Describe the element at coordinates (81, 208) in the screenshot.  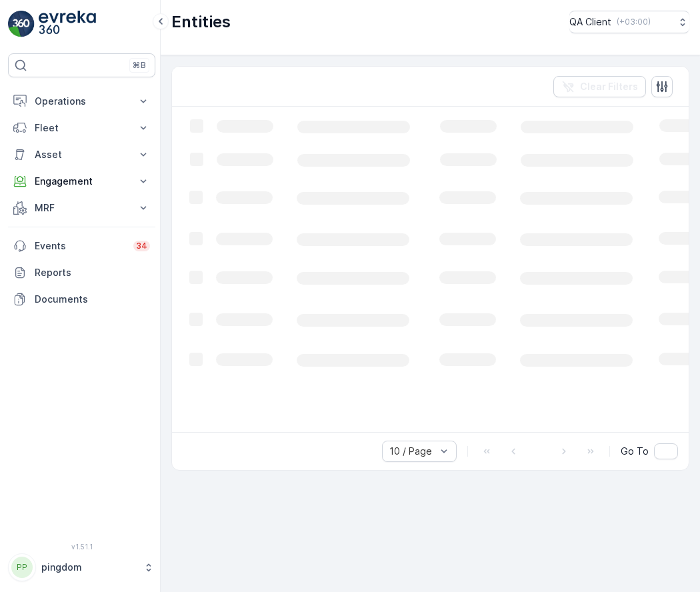
I see `button: MRF` at that location.